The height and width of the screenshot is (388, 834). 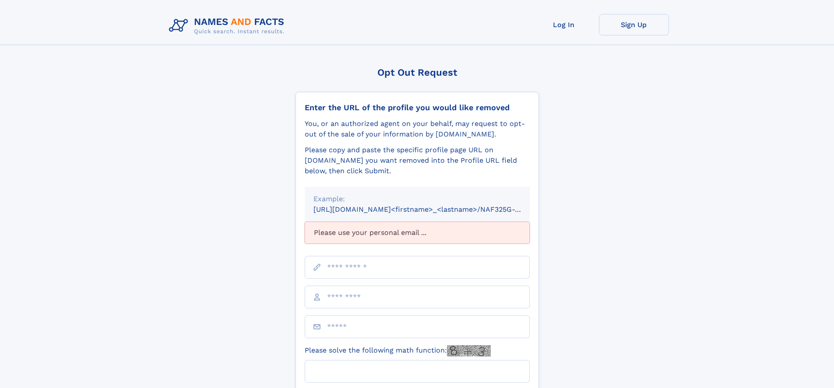 I want to click on div: Enter the URL of the profile you would like removed, so click(x=417, y=108).